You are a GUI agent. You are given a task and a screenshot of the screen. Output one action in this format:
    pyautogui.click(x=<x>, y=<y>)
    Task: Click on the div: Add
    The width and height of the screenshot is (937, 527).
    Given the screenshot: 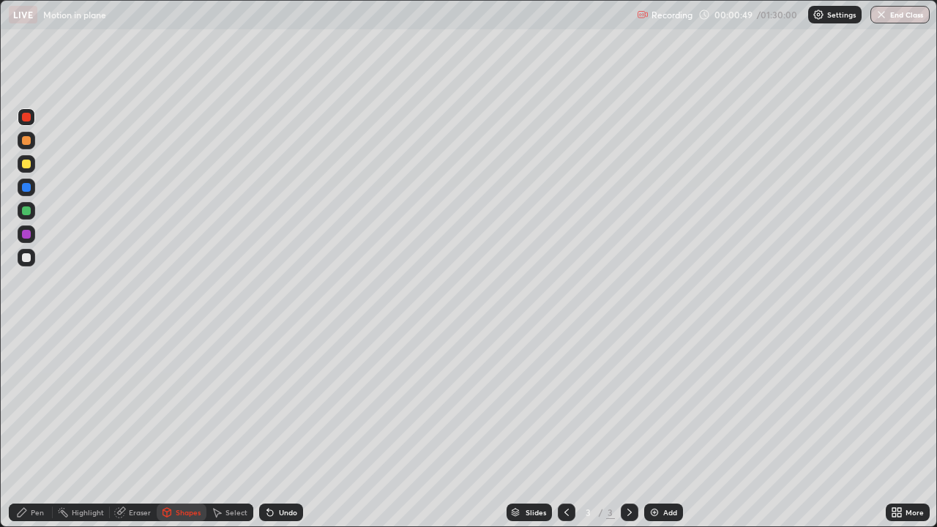 What is the action you would take?
    pyautogui.click(x=670, y=512)
    